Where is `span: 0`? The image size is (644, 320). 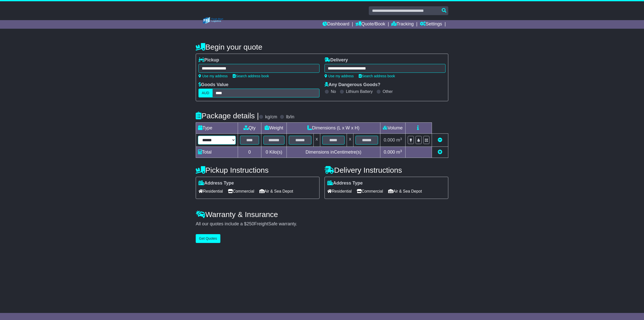 span: 0 is located at coordinates (267, 152).